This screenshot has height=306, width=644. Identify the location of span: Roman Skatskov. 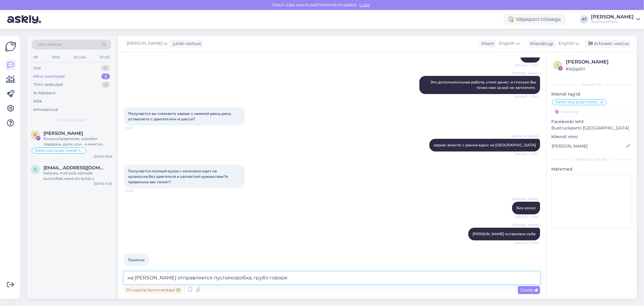
(63, 133).